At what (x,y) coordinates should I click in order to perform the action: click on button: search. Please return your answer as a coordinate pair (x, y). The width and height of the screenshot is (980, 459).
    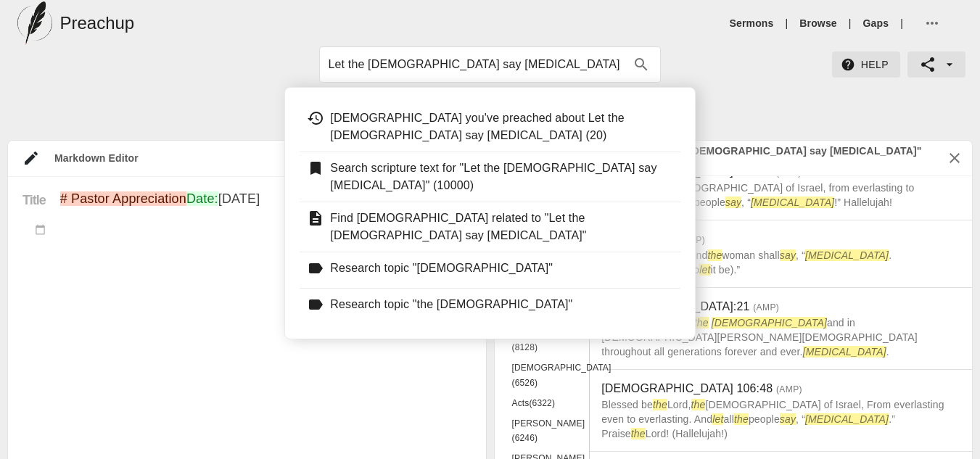
    Looking at the image, I should click on (641, 64).